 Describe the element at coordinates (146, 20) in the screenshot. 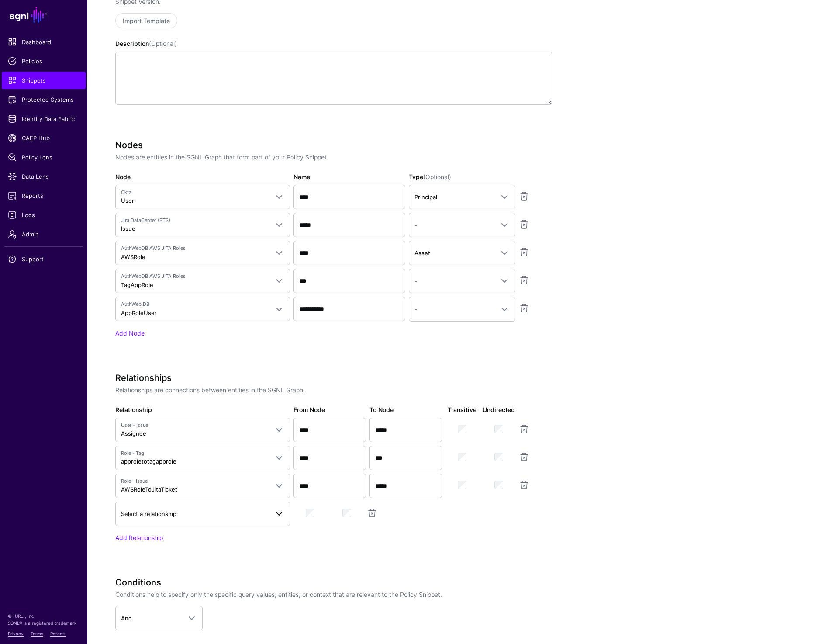

I see `a: Import Template` at that location.